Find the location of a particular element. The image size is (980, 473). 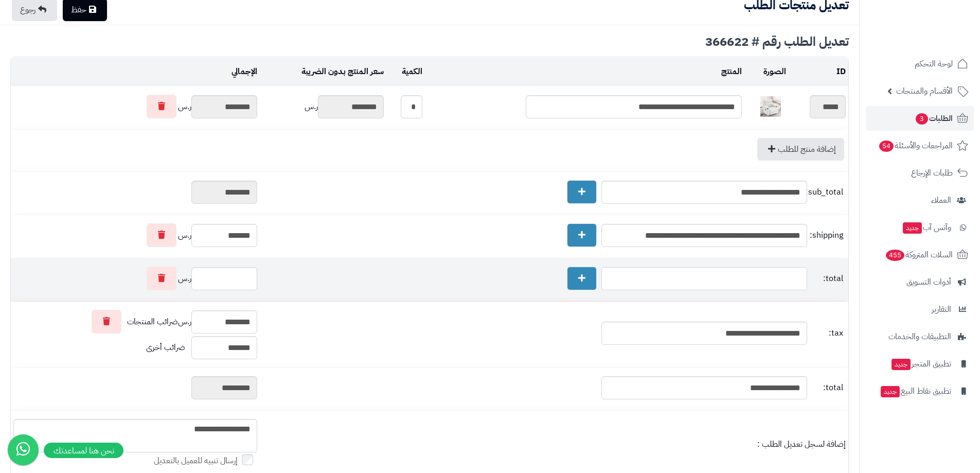

label: إرسال تنبيه للعميل بالتعديل is located at coordinates (205, 461).